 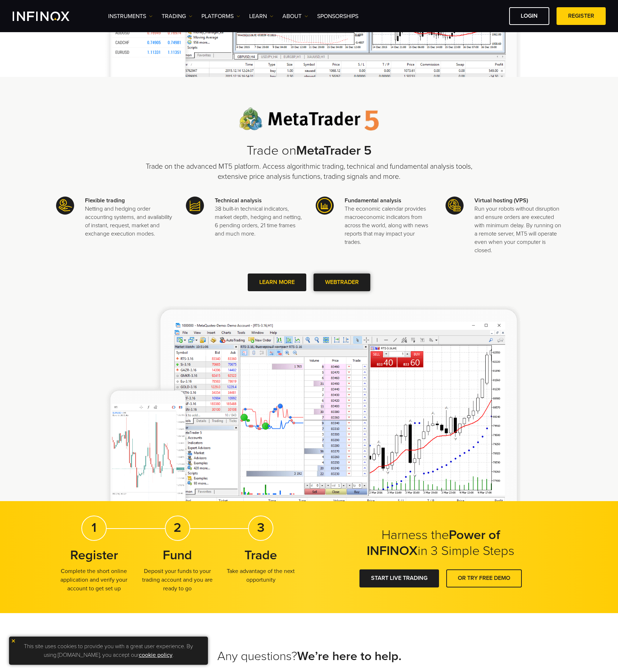 I want to click on a: WEBTRADER, so click(x=342, y=282).